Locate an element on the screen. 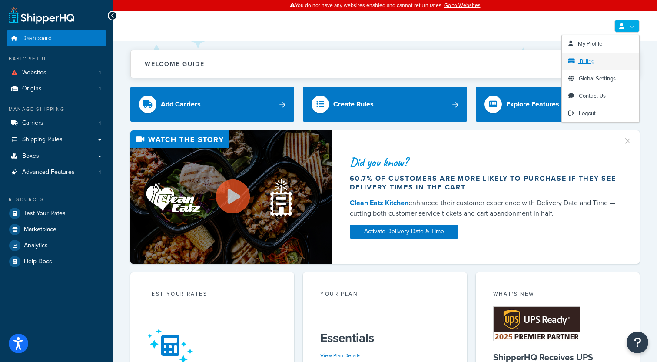  a: Activate Delivery Date & Time is located at coordinates (404, 231).